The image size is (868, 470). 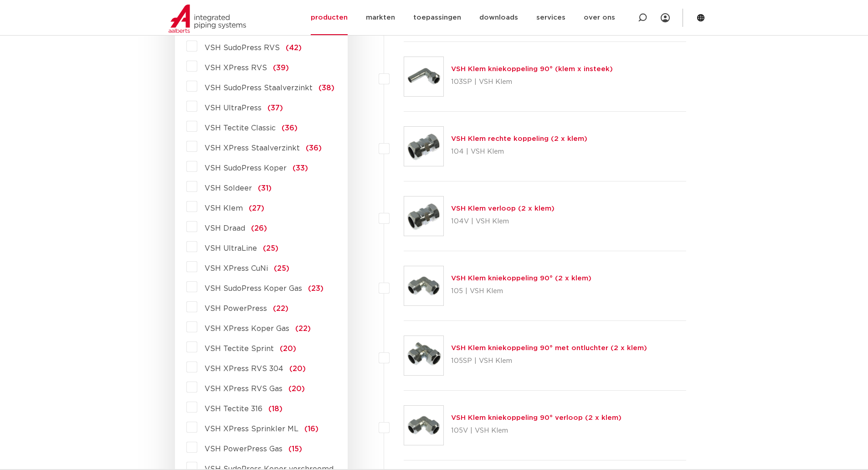 I want to click on span: VSH XPress RVS 304, so click(x=244, y=369).